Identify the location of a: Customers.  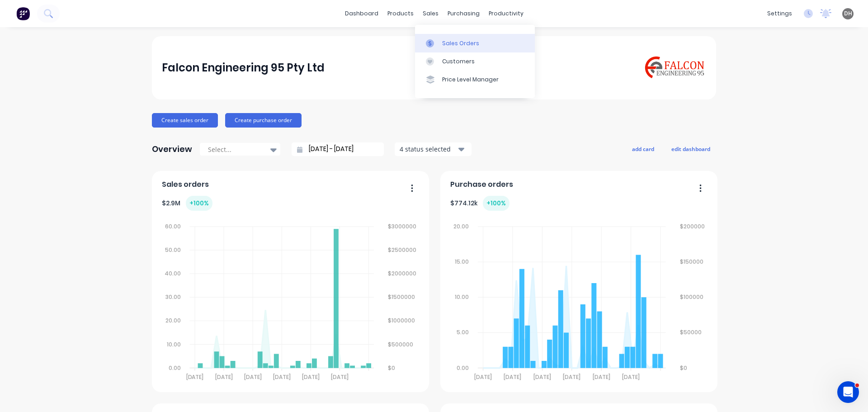
(475, 62).